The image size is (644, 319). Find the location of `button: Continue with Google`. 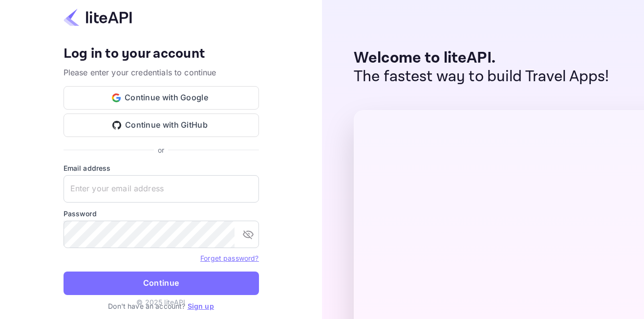

button: Continue with Google is located at coordinates (161, 98).